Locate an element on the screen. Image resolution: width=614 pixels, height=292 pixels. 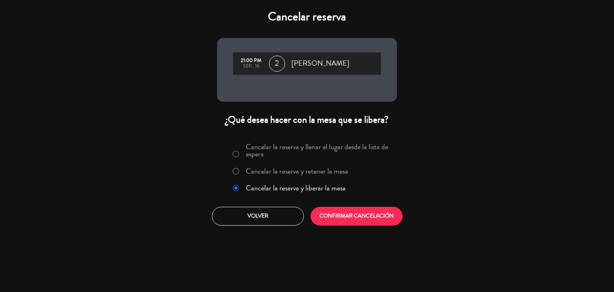
button: CONFIRMAR CANCELACIÓN is located at coordinates (357, 216).